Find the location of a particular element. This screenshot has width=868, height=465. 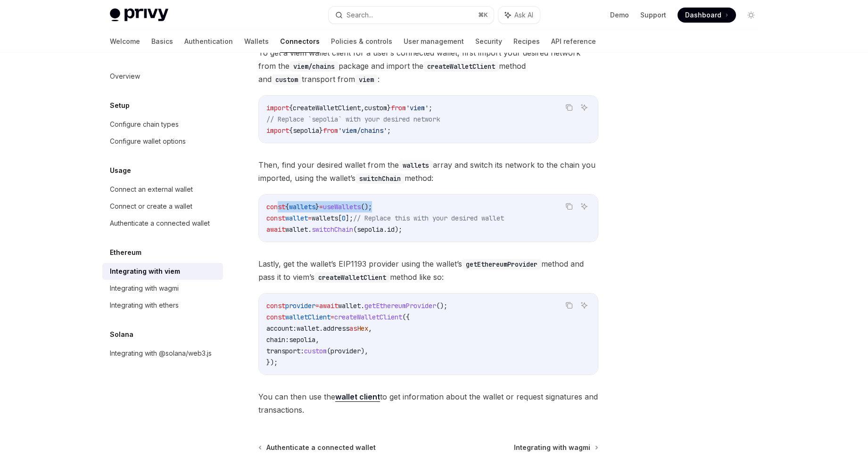

div: Connect an external wallet is located at coordinates (151, 189).